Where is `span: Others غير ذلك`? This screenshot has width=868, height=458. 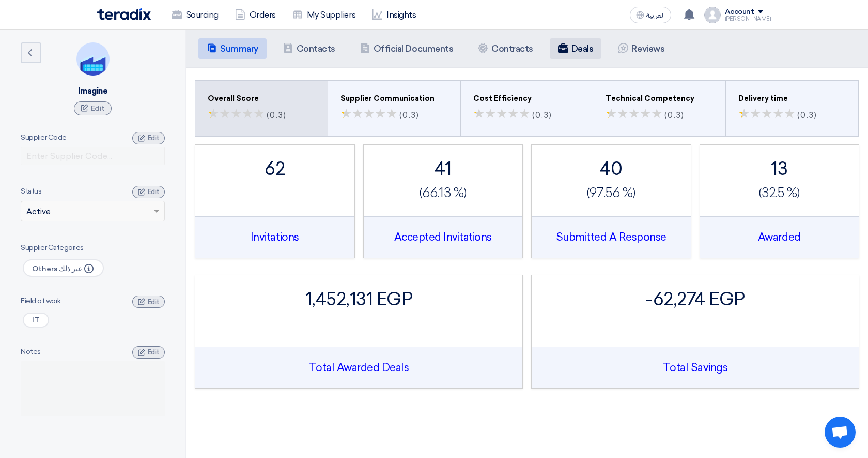
span: Others غير ذلك is located at coordinates (63, 268).